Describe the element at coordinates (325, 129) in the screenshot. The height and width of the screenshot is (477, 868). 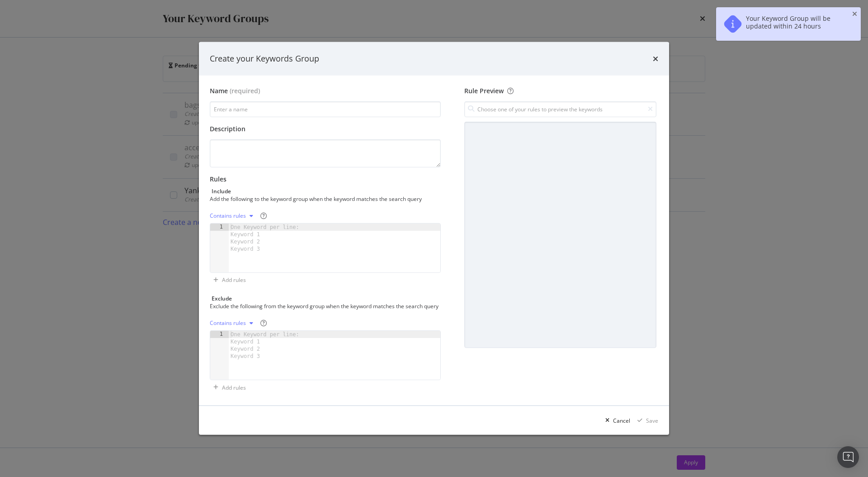
I see `div: Description` at that location.